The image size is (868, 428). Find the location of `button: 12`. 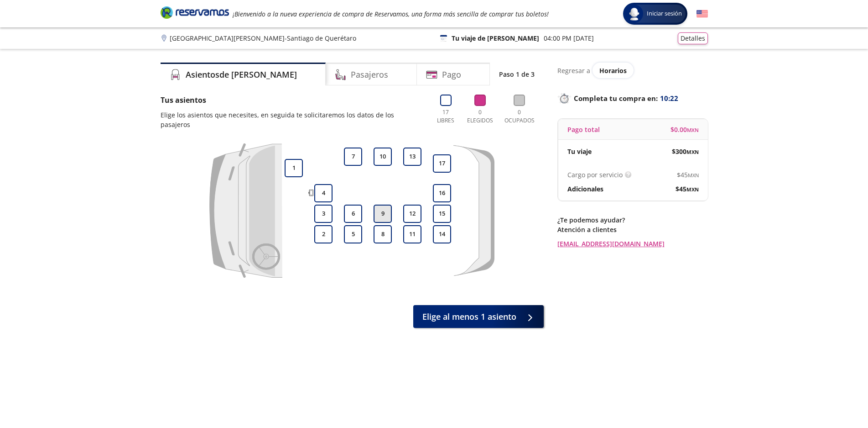

button: 12 is located at coordinates (412, 213).